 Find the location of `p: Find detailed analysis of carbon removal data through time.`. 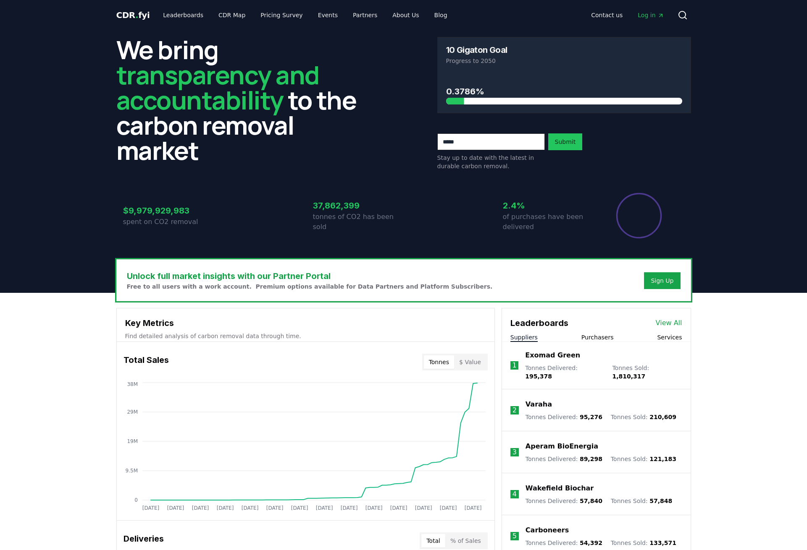

p: Find detailed analysis of carbon removal data through time. is located at coordinates (305, 336).